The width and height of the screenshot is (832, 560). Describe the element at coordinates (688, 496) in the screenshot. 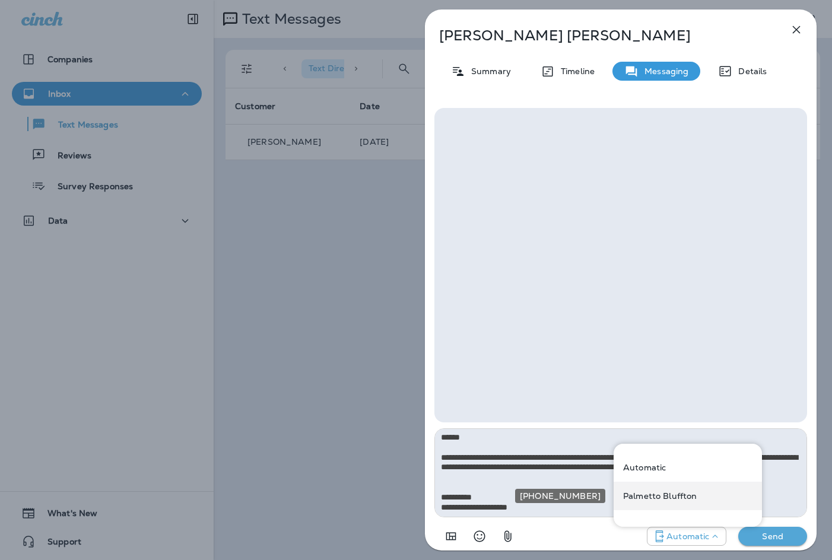

I see `div: +1 (843) 604-3631` at that location.